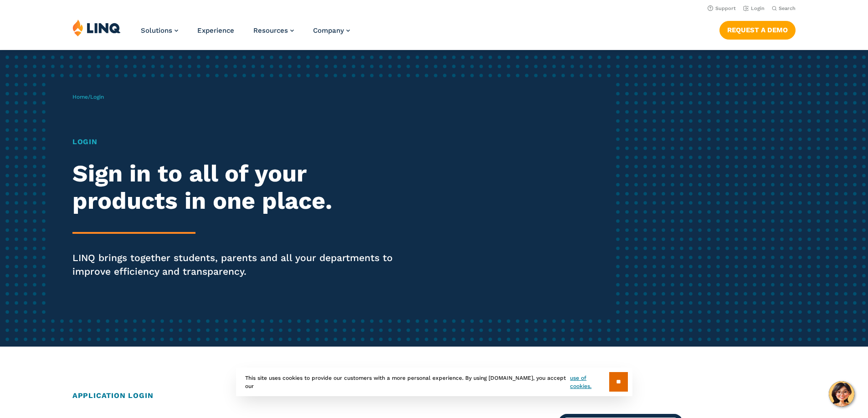  Describe the element at coordinates (240, 265) in the screenshot. I see `p: LINQ brings together students, parents and all your departments to improve efficiency and transpa...` at that location.